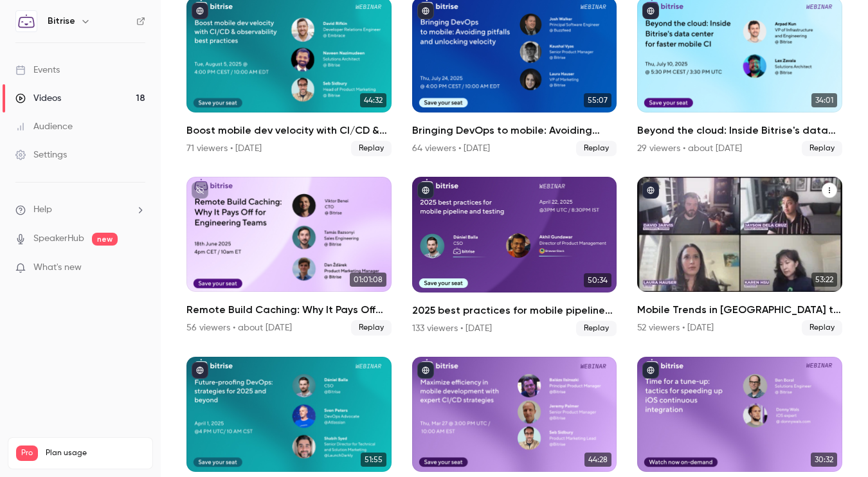 The width and height of the screenshot is (868, 477). I want to click on div: Audience, so click(44, 126).